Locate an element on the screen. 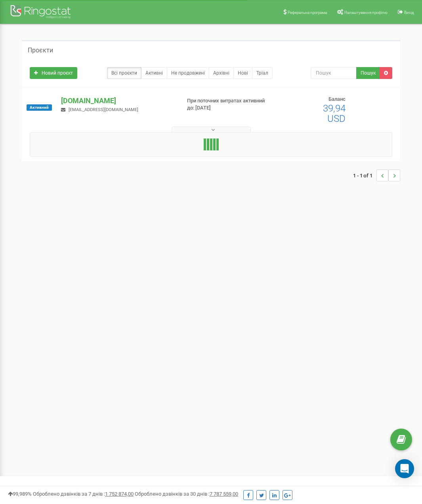  span: Реферальна програма is located at coordinates (307, 12).